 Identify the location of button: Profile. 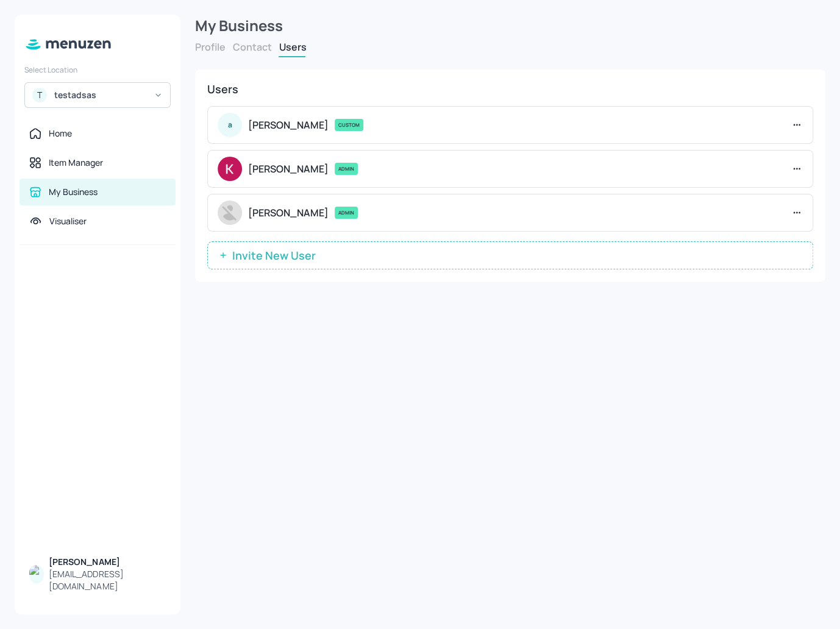
(210, 47).